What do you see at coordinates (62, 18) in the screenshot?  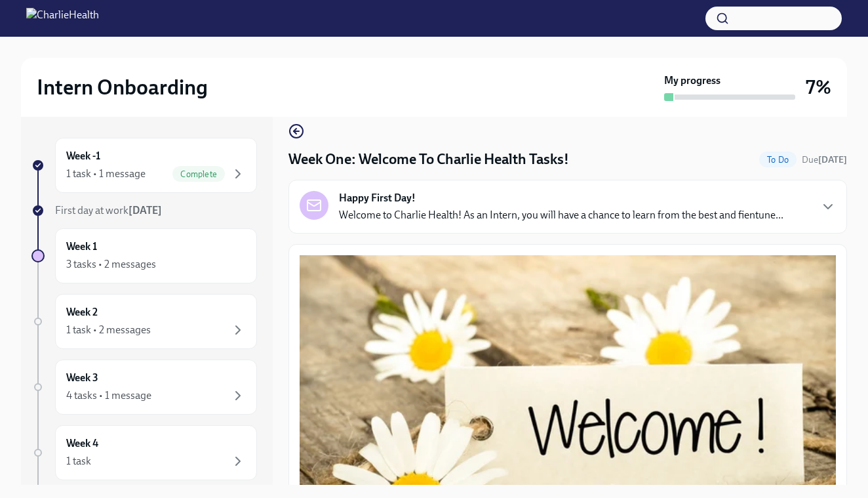 I see `img: CharlieHealth` at bounding box center [62, 18].